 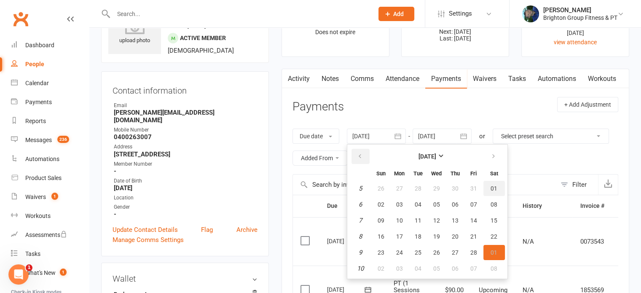 I want to click on span: Settings, so click(x=460, y=13).